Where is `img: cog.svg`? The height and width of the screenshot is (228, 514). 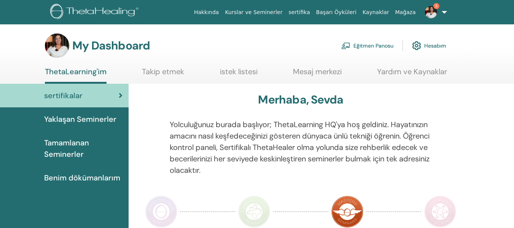
img: cog.svg is located at coordinates (417, 46).